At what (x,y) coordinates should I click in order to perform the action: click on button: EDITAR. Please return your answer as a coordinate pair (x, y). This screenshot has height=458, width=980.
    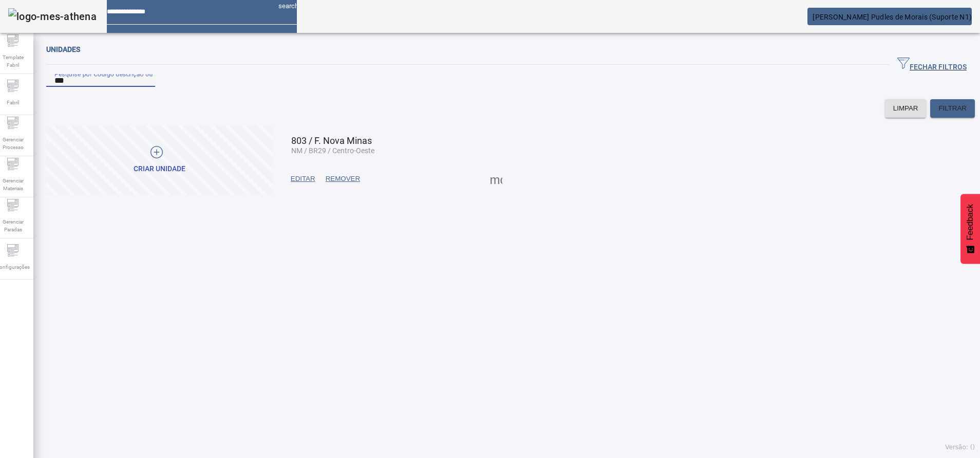
    Looking at the image, I should click on (303, 178).